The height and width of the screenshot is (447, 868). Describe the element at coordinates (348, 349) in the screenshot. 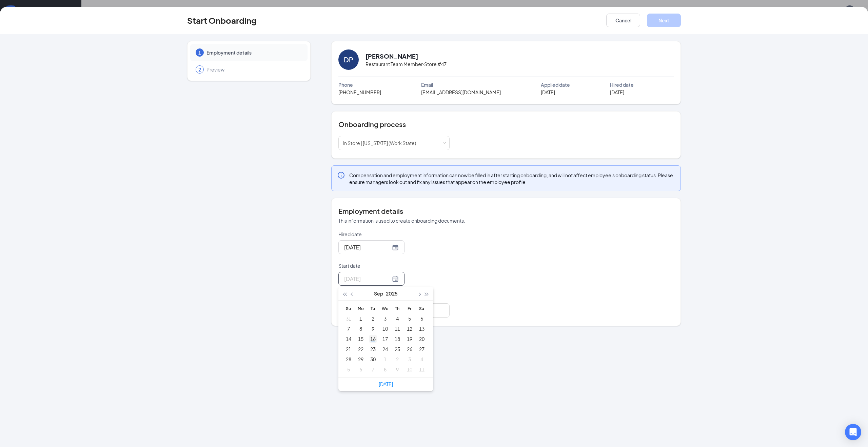

I see `td: 2025-09-21` at that location.